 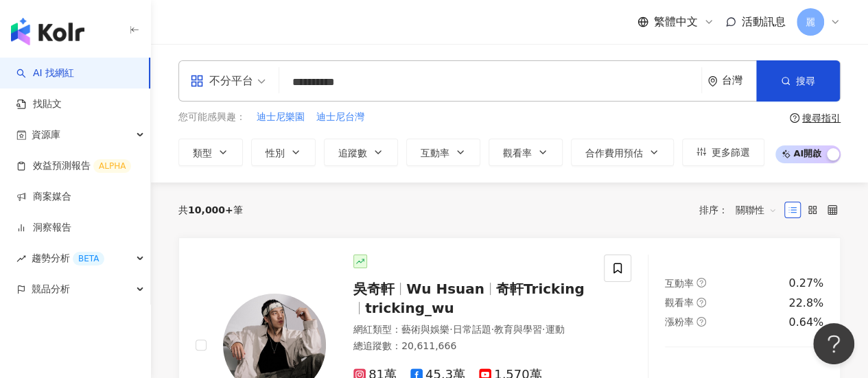 What do you see at coordinates (806, 322) in the screenshot?
I see `div: 0.64%` at bounding box center [806, 322].